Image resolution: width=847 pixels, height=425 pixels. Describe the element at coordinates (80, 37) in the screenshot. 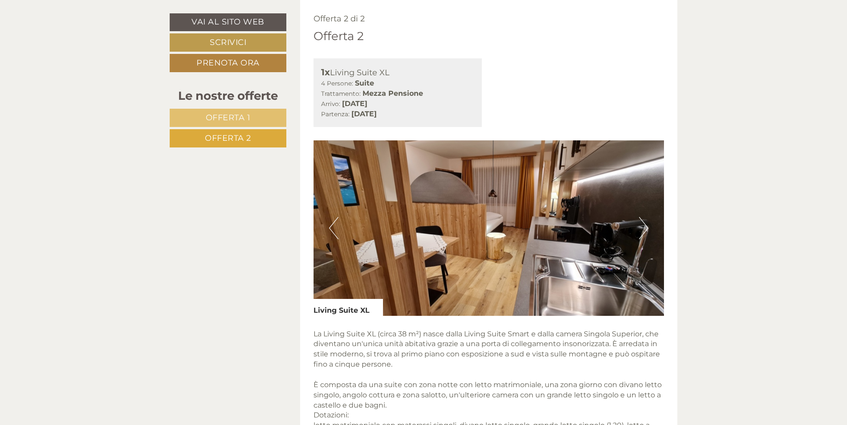

I see `div: Buon giorno, come possiamo aiutarla?` at that location.